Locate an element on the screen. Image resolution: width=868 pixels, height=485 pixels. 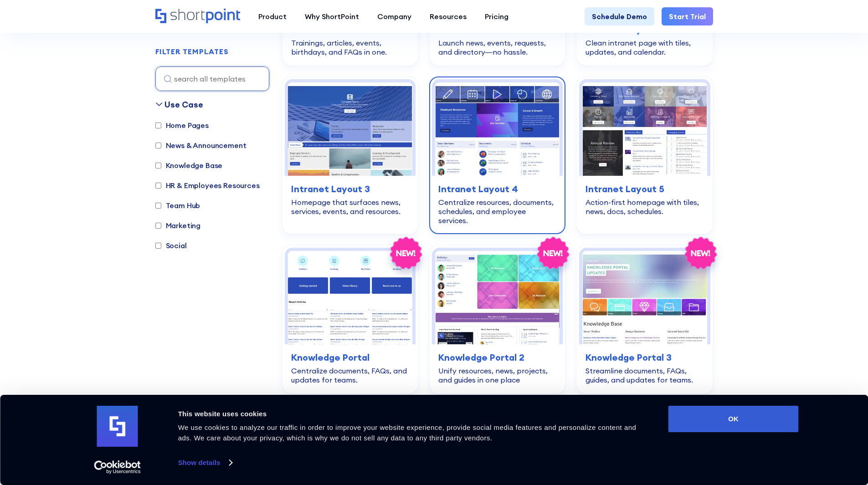
span: We use cookies to analyze our traffic in order to improve your website experience, provide social... is located at coordinates (407, 433).